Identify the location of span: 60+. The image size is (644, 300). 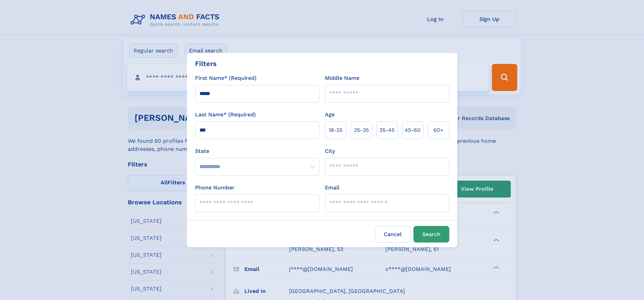
(439, 130).